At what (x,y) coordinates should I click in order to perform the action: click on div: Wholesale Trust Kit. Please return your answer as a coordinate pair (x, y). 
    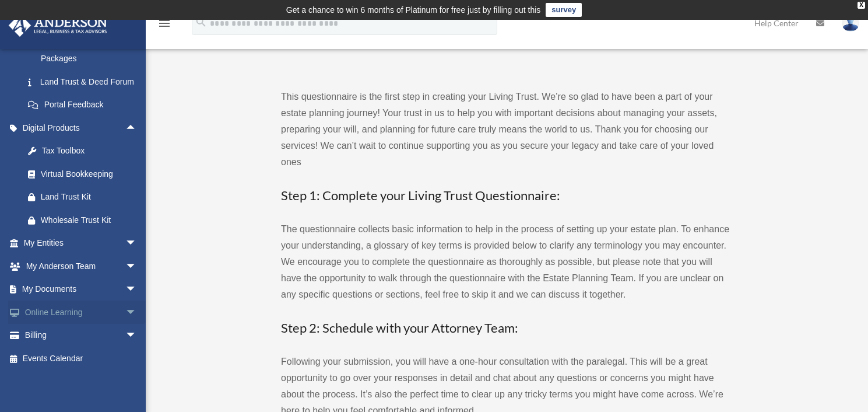
    Looking at the image, I should click on (90, 219).